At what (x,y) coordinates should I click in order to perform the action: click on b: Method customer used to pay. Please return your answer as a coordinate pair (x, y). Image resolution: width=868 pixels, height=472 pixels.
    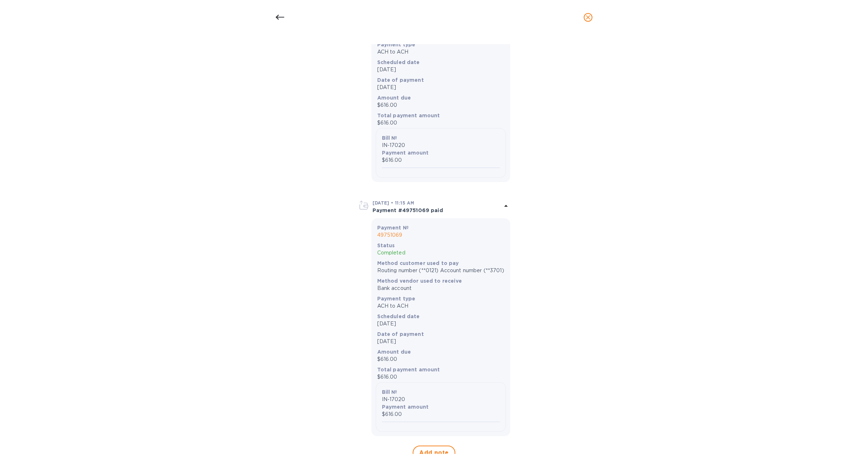
    Looking at the image, I should click on (418, 263).